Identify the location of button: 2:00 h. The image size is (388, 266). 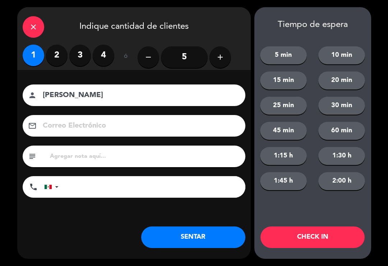
(342, 181).